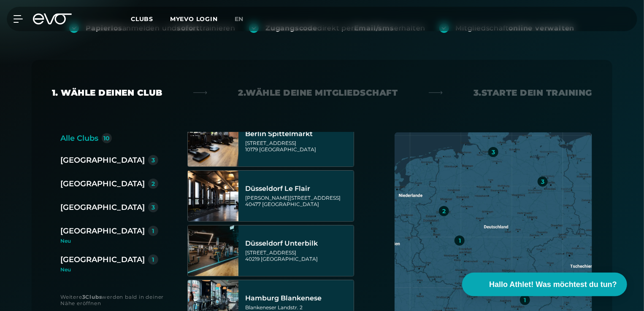 Image resolution: width=644 pixels, height=311 pixels. What do you see at coordinates (107, 138) in the screenshot?
I see `div: 10` at bounding box center [107, 138].